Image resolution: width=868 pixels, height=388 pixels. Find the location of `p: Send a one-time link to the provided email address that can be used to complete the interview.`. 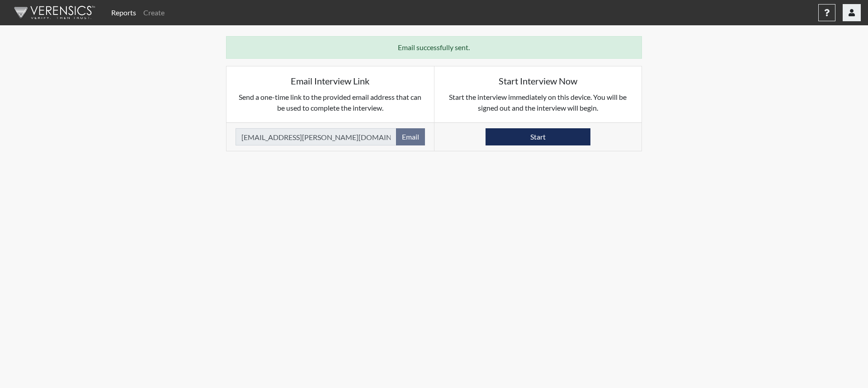

p: Send a one-time link to the provided email address that can be used to complete the interview. is located at coordinates (330, 102).